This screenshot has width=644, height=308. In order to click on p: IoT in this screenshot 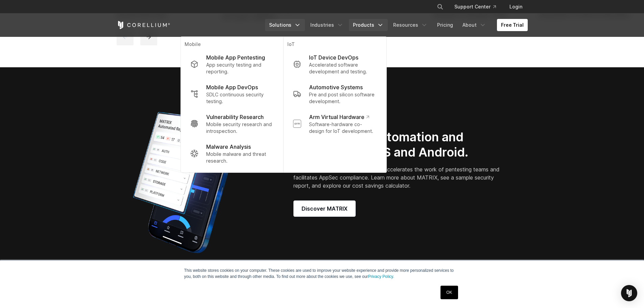, I will do `click(335, 45)`.